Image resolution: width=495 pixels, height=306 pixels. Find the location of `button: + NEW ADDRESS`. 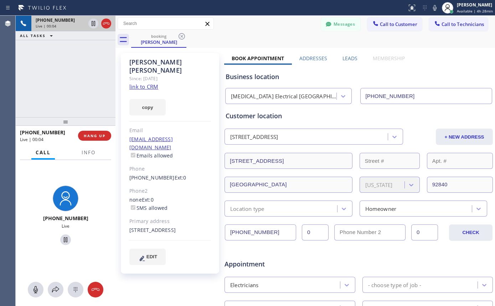

button: + NEW ADDRESS is located at coordinates (464, 137).